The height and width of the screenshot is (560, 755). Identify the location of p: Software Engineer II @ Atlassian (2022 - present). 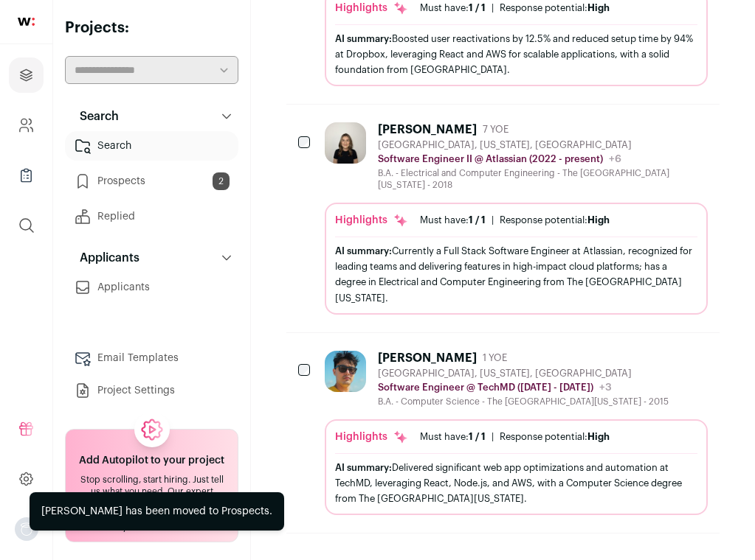
(490, 159).